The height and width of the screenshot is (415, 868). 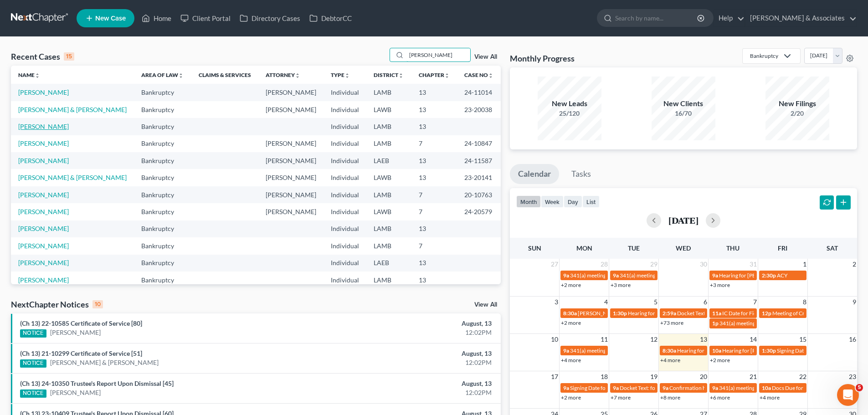 What do you see at coordinates (621, 285) in the screenshot?
I see `a: +3 more` at bounding box center [621, 285].